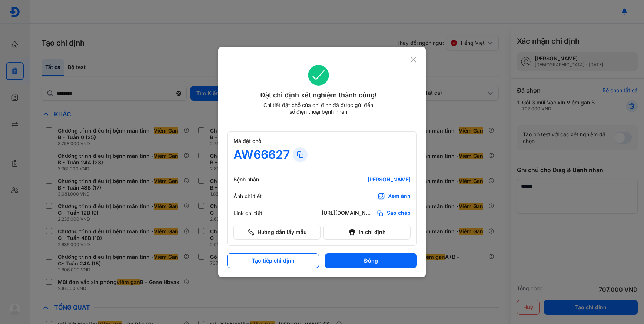 This screenshot has width=644, height=324. Describe the element at coordinates (277, 232) in the screenshot. I see `button: Hướng dẫn lấy mẫu` at that location.